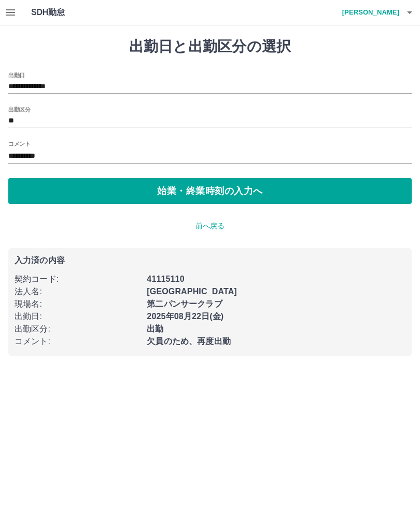 This screenshot has height=507, width=420. I want to click on label: 出勤日, so click(16, 75).